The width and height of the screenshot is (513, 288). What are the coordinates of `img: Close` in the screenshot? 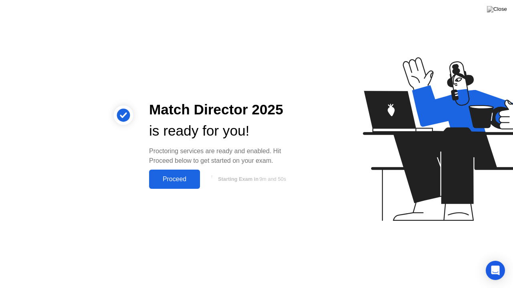 It's located at (497, 9).